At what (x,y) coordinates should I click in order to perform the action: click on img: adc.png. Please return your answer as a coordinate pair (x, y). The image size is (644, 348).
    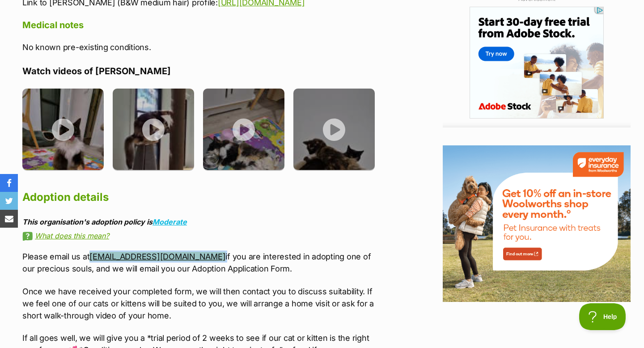
    Looking at the image, I should click on (130, 4).